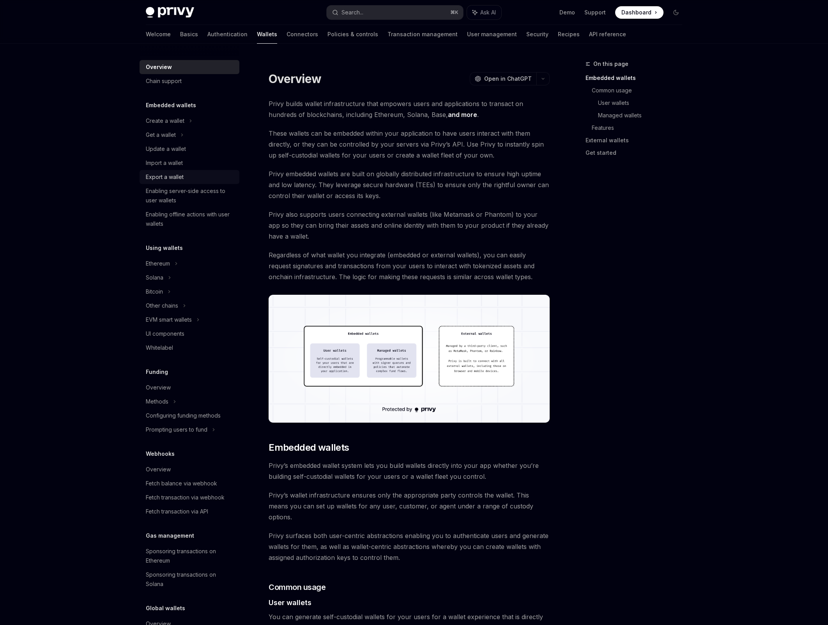  Describe the element at coordinates (177, 429) in the screenshot. I see `div: Prompting users to fund` at that location.